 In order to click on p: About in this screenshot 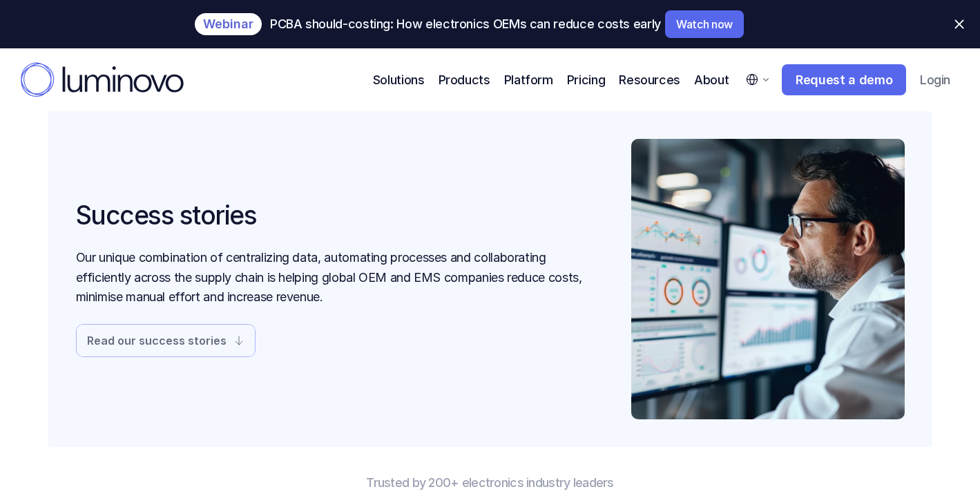, I will do `click(711, 79)`.